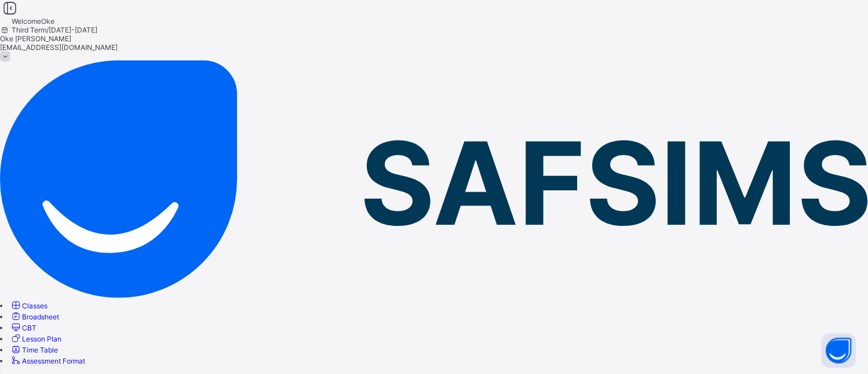 Image resolution: width=868 pixels, height=374 pixels. I want to click on span: Classes, so click(35, 306).